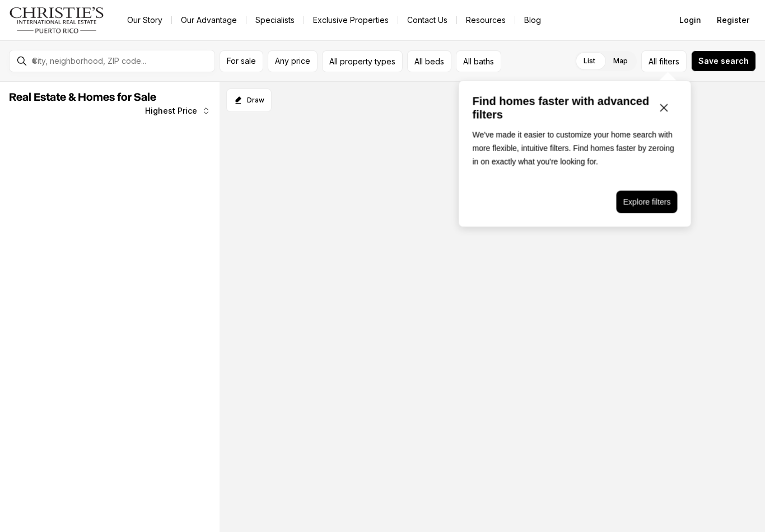 The width and height of the screenshot is (765, 532). I want to click on label: List, so click(589, 61).